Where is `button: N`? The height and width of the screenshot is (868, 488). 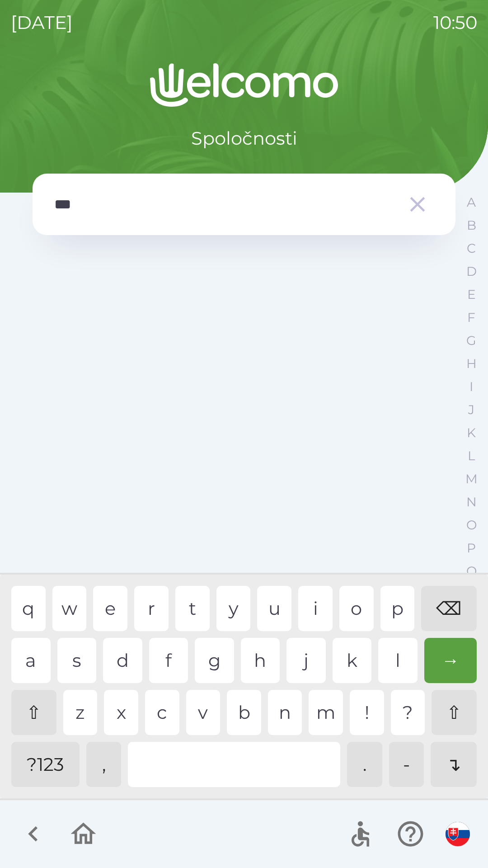 button: N is located at coordinates (471, 502).